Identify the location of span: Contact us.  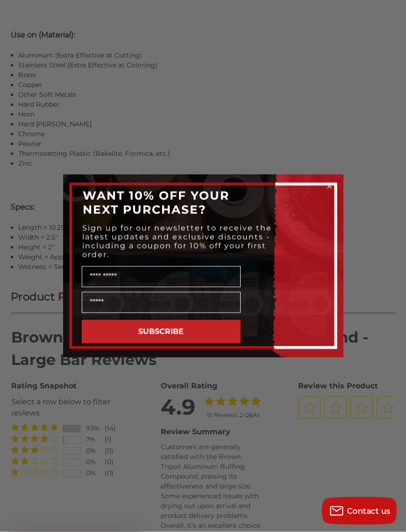
(369, 511).